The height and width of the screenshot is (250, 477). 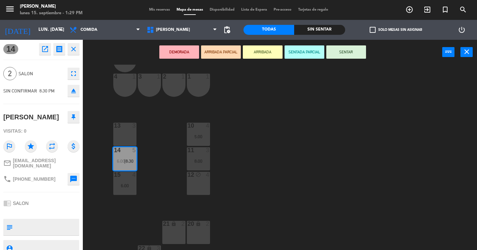 What do you see at coordinates (74, 91) in the screenshot?
I see `button: eject` at bounding box center [74, 91].